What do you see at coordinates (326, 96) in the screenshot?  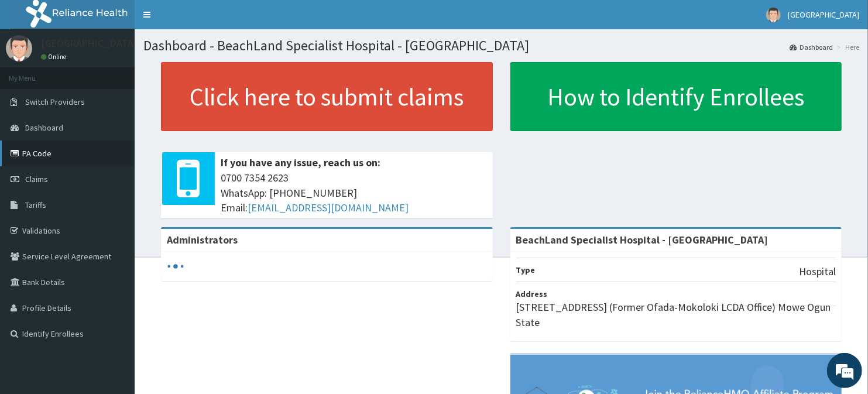 I see `a: Click here to submit claims` at bounding box center [326, 96].